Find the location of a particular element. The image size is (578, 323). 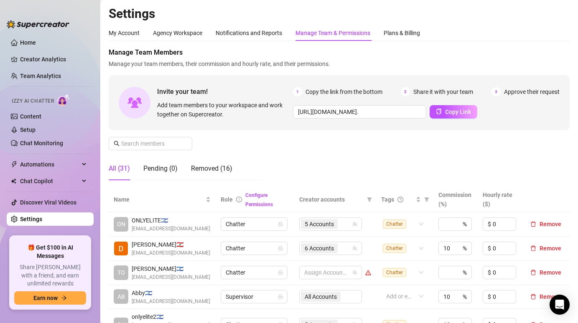

span: Manage Team Members is located at coordinates (339, 53).